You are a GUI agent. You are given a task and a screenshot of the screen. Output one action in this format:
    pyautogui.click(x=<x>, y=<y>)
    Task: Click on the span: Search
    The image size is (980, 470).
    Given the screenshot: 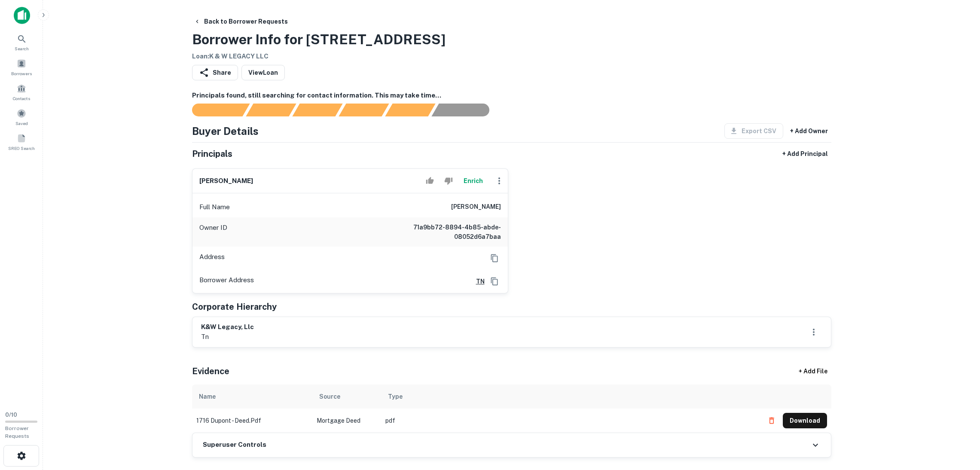 What is the action you would take?
    pyautogui.click(x=21, y=49)
    